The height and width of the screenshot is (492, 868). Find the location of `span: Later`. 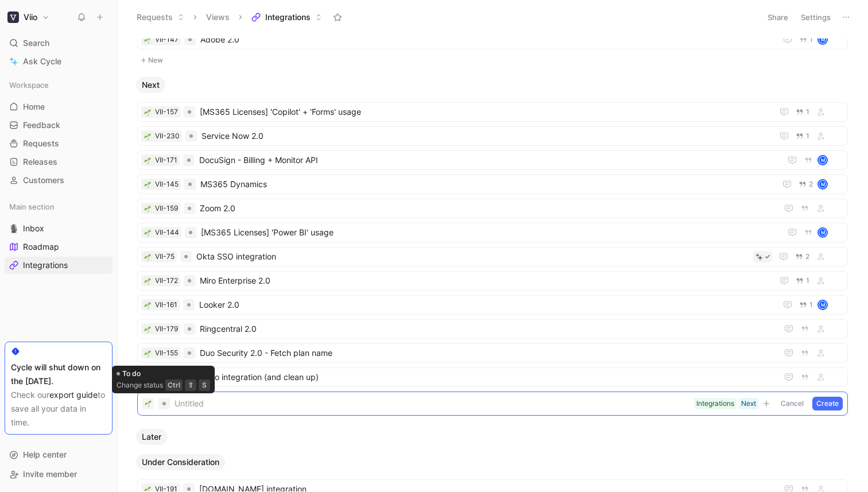

span: Later is located at coordinates (152, 437).